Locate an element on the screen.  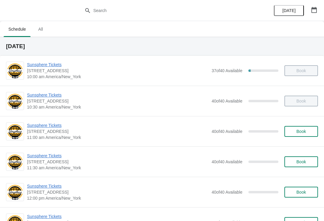
span: Schedule is located at coordinates (17, 29).